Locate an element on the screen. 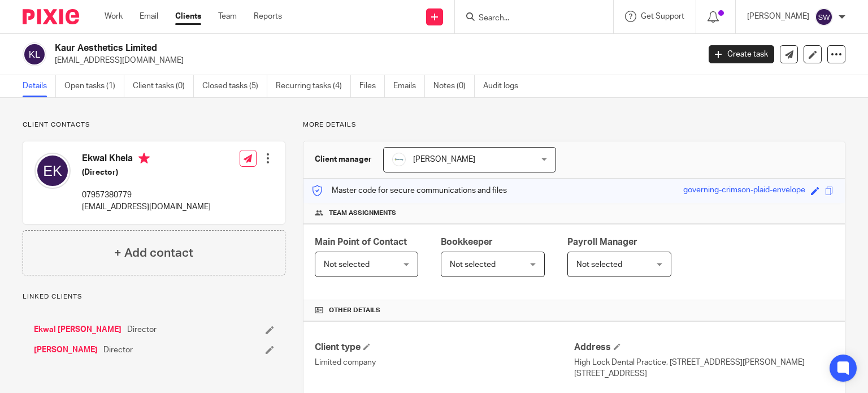 This screenshot has height=393, width=868. h3: Client manager is located at coordinates (343, 159).